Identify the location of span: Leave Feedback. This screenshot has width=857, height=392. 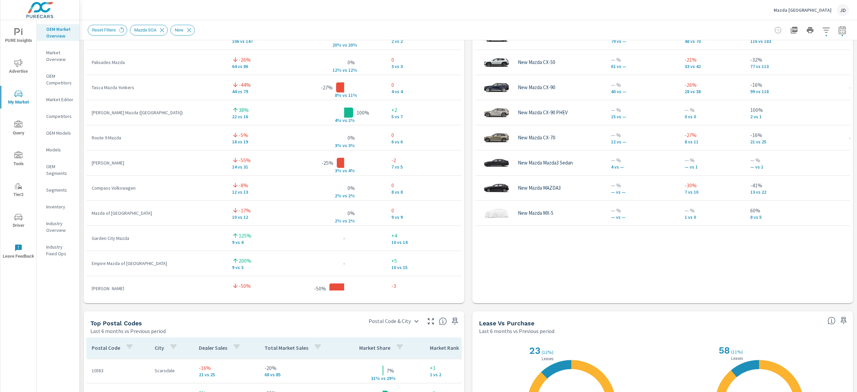
(18, 252).